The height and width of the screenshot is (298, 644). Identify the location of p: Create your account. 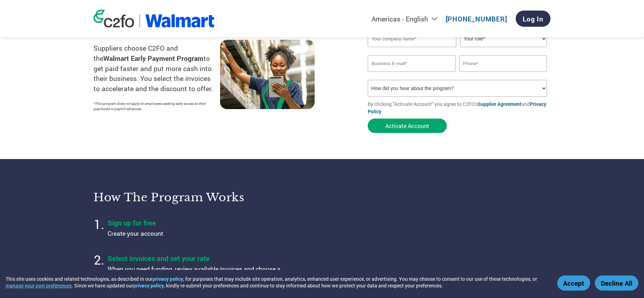
(196, 233).